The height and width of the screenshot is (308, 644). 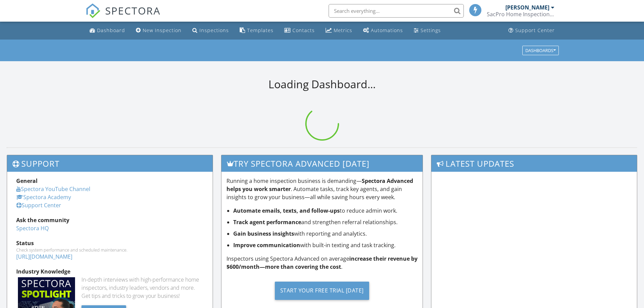 I want to click on a: Contacts, so click(x=300, y=30).